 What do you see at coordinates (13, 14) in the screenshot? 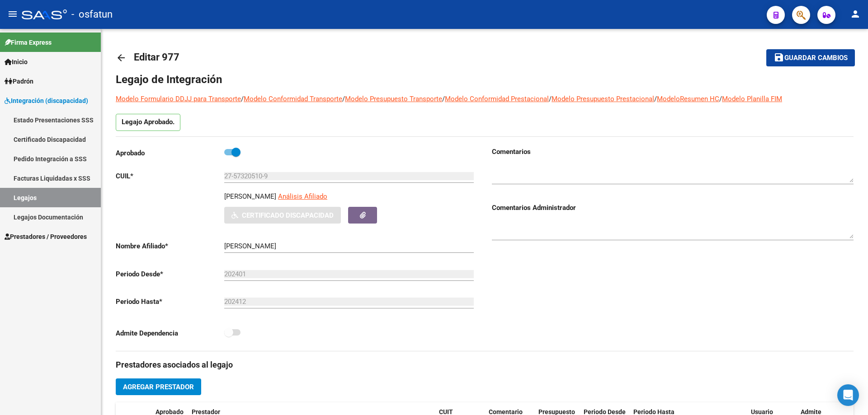
I see `mat-icon: menu` at bounding box center [13, 14].